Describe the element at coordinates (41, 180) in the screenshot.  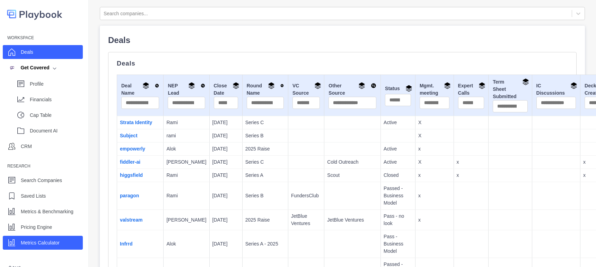
I see `p: Search Companies` at that location.